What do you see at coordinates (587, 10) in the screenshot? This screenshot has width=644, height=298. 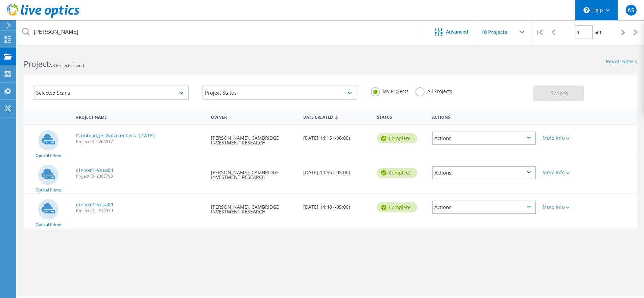 I see `svg: \n` at bounding box center [587, 10].